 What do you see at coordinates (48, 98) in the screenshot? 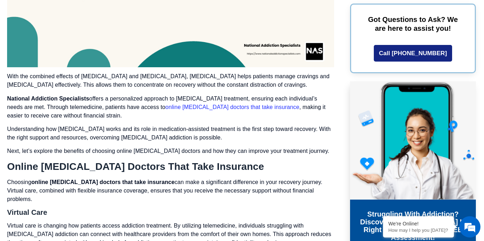
I see `strong: National Addiction Specialists` at bounding box center [48, 98].